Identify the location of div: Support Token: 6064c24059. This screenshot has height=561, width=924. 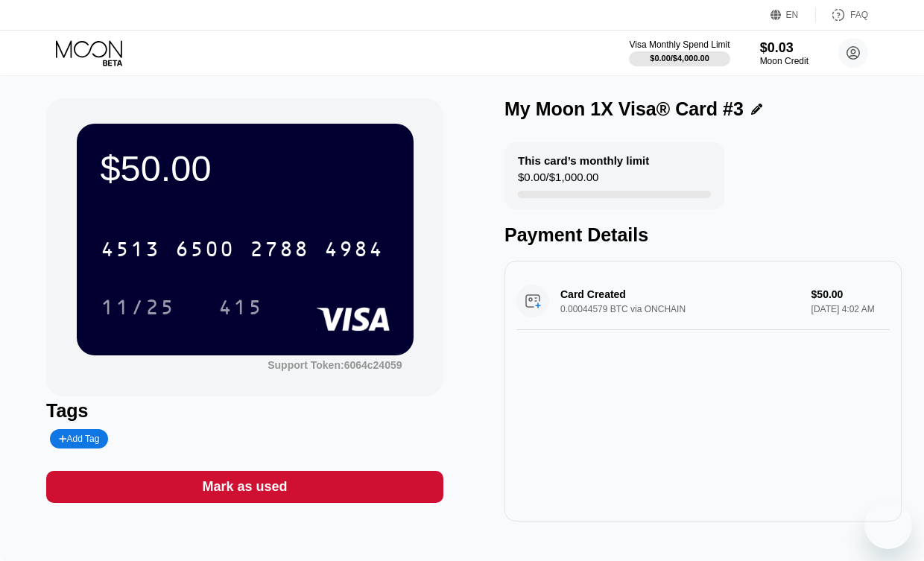
(334, 366).